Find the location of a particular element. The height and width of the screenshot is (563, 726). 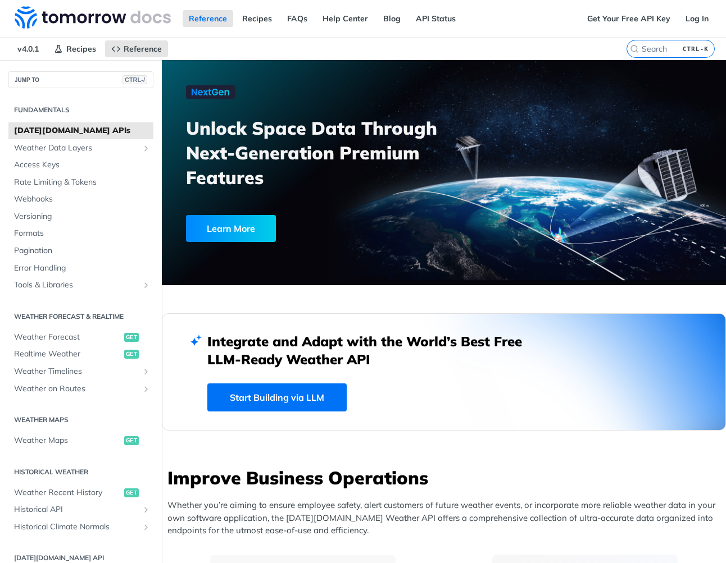

span: v4.0.1 is located at coordinates (28, 49).